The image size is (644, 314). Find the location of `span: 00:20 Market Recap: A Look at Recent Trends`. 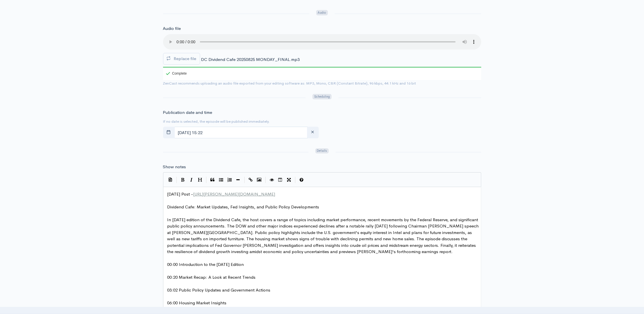

span: 00:20 Market Recap: A Look at Recent Trends is located at coordinates (212, 277).